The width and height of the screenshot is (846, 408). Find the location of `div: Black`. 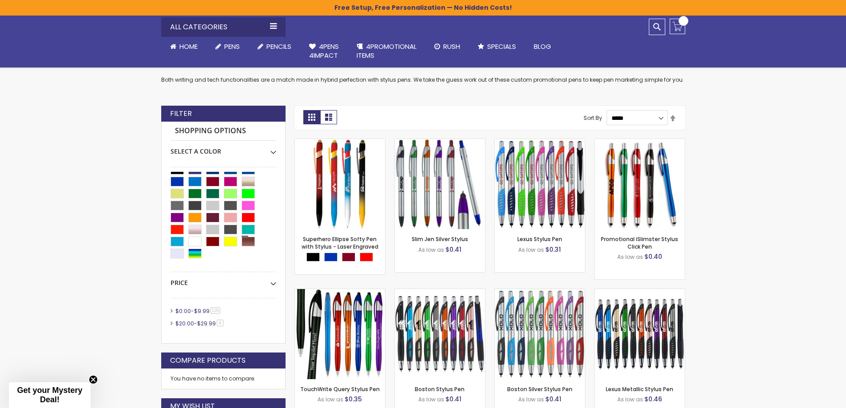

div: Black is located at coordinates (313, 257).